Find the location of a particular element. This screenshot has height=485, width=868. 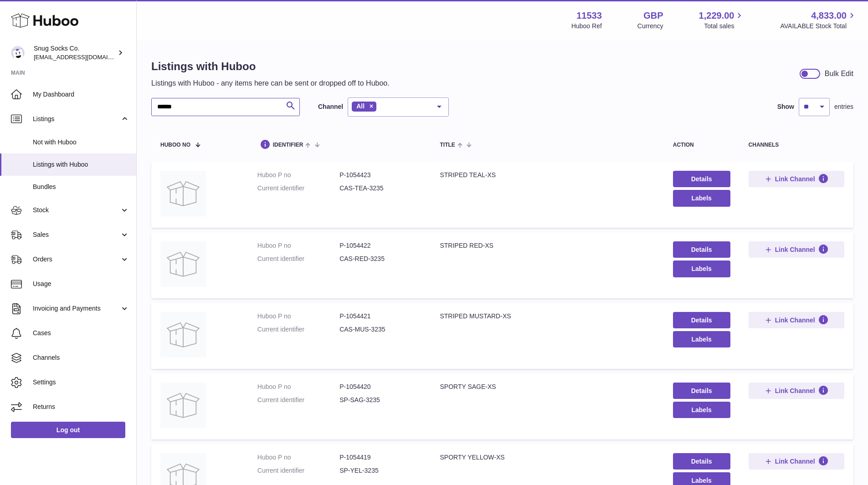

span: Sales is located at coordinates (76, 235).